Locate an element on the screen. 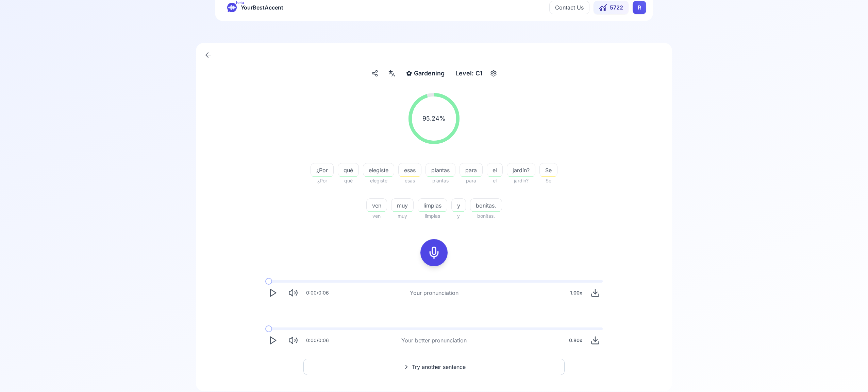 This screenshot has width=868, height=392. button: elegiste is located at coordinates (378, 170).